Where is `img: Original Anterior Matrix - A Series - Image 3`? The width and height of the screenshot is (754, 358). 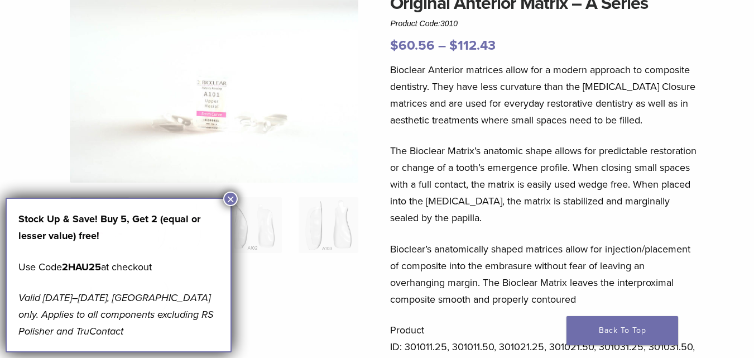
img: Original Anterior Matrix - A Series - Image 3 is located at coordinates (252, 225).